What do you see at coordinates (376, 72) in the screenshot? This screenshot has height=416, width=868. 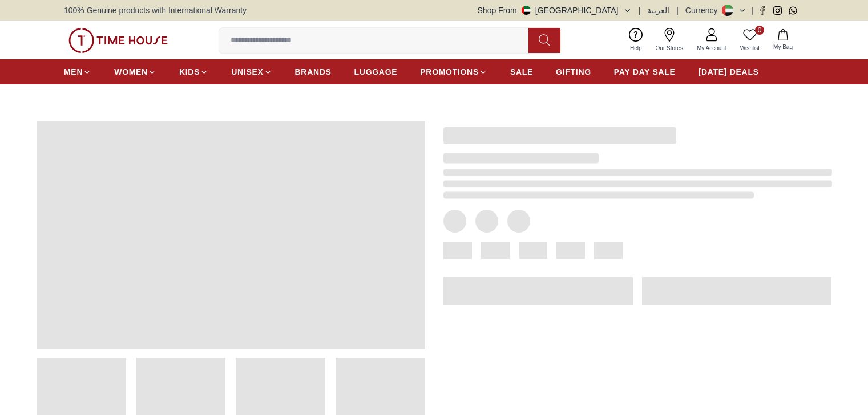 I see `span: LUGGAGE` at bounding box center [376, 72].